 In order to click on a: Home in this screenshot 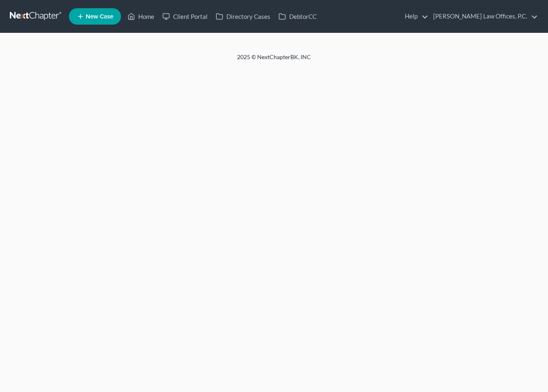, I will do `click(141, 16)`.